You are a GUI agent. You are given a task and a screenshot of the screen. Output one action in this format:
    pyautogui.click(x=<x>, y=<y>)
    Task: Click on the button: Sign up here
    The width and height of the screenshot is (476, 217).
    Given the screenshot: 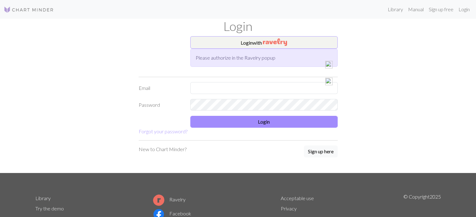 What is the action you would take?
    pyautogui.click(x=321, y=152)
    